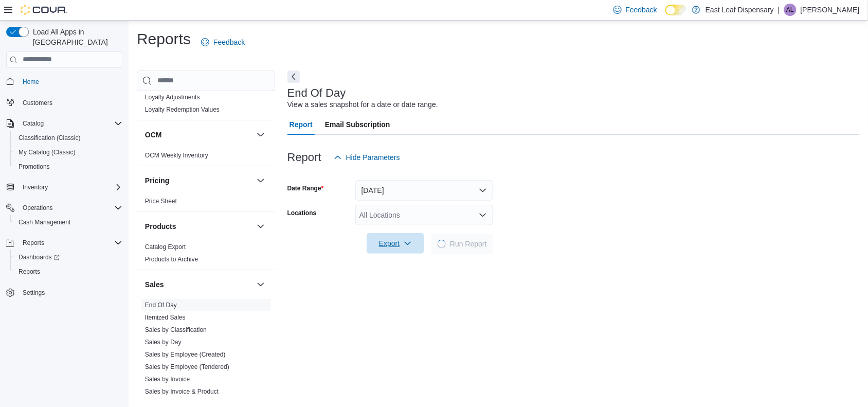 Image resolution: width=868 pixels, height=407 pixels. What do you see at coordinates (206, 157) in the screenshot?
I see `div: OCM` at bounding box center [206, 157].